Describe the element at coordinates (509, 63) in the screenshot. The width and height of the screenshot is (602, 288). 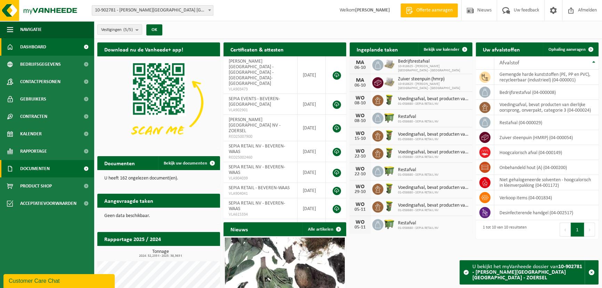
I see `span: Afvalstof` at that location.